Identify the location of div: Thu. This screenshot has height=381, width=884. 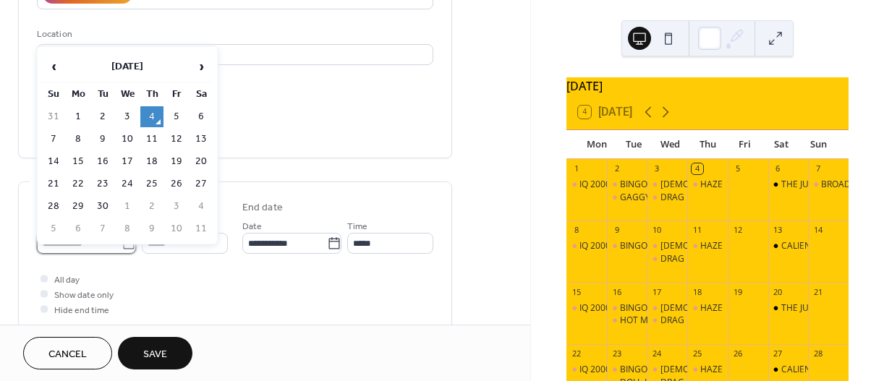
(708, 145).